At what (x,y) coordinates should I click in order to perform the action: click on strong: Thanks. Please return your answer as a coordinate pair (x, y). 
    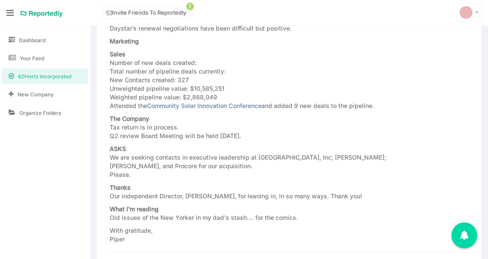
    Looking at the image, I should click on (120, 187).